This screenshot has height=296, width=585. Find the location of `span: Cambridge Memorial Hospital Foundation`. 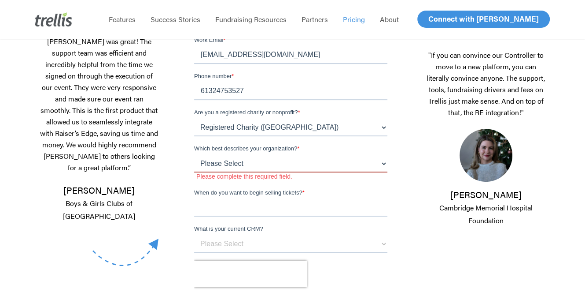

span: Cambridge Memorial Hospital Foundation is located at coordinates (486, 214).